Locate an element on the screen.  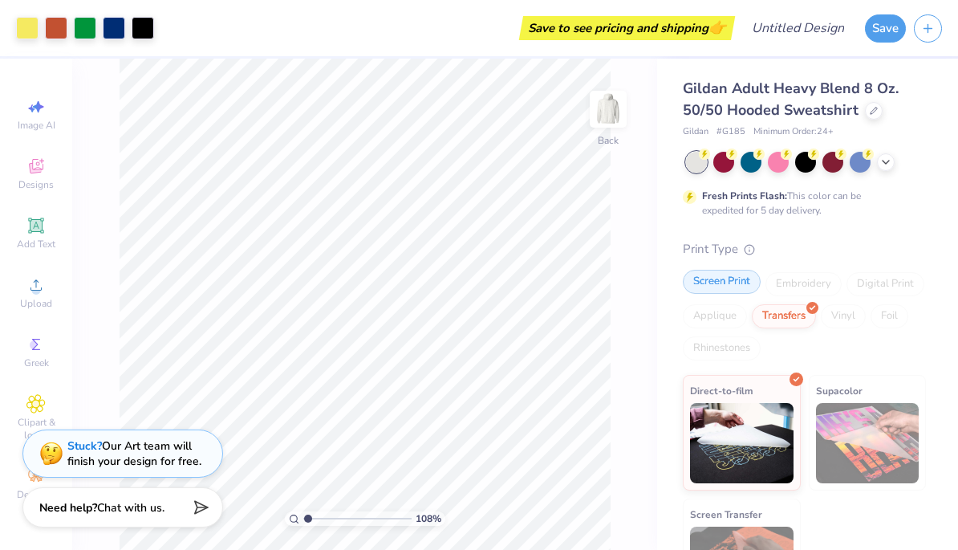
span: Supacolor is located at coordinates (839, 390).